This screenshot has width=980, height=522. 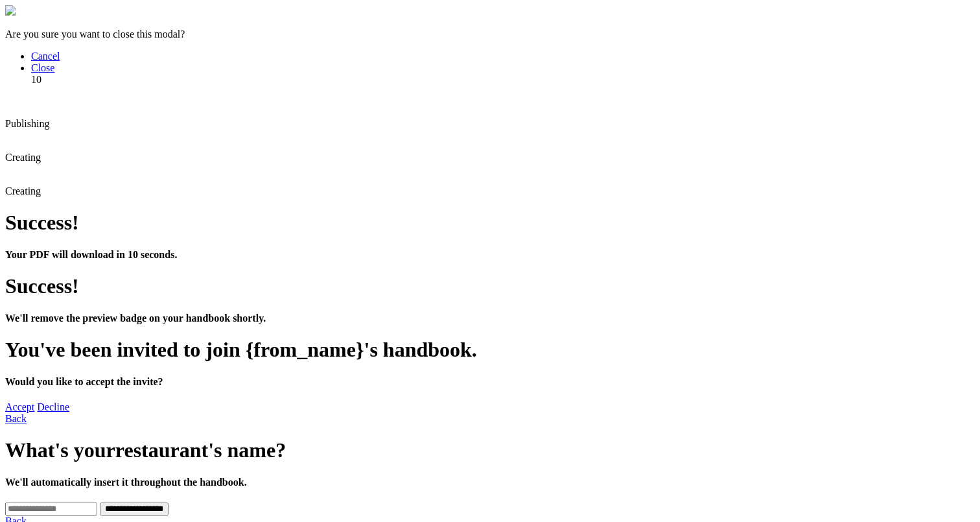 What do you see at coordinates (11, 11) in the screenshot?
I see `img: close-modal.svg` at bounding box center [11, 11].